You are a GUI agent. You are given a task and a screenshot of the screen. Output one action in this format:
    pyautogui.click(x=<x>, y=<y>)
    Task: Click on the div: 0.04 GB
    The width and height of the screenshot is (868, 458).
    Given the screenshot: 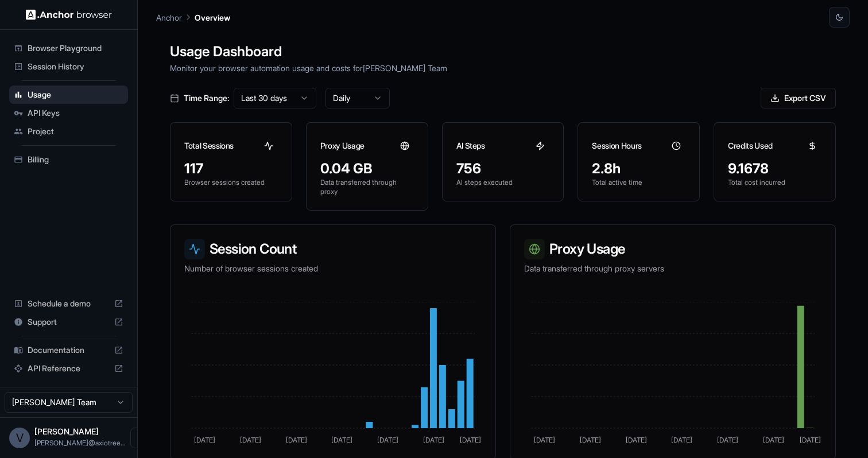 What is the action you would take?
    pyautogui.click(x=367, y=169)
    